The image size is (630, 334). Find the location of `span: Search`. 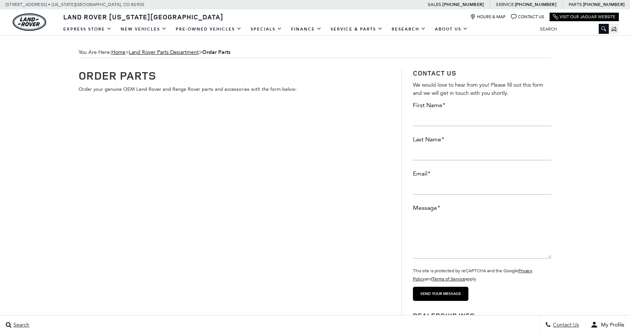

span: Search is located at coordinates (20, 325).